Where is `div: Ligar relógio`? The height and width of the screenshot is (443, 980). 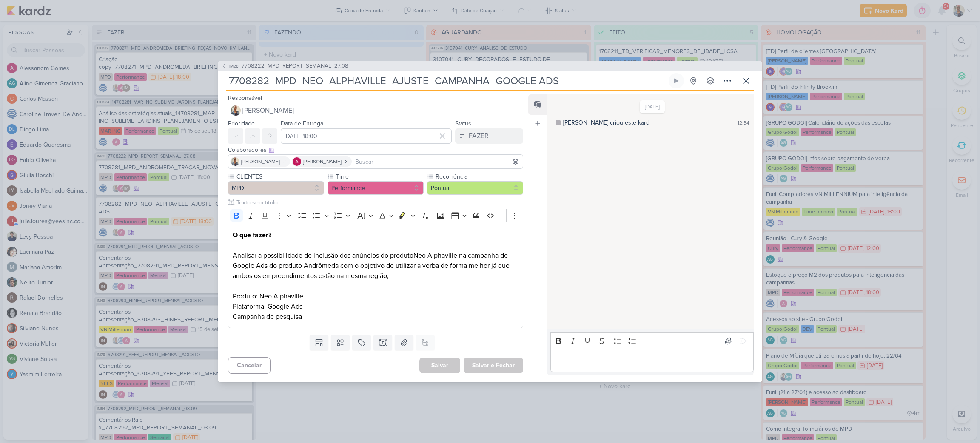
div: Ligar relógio is located at coordinates (676, 81).